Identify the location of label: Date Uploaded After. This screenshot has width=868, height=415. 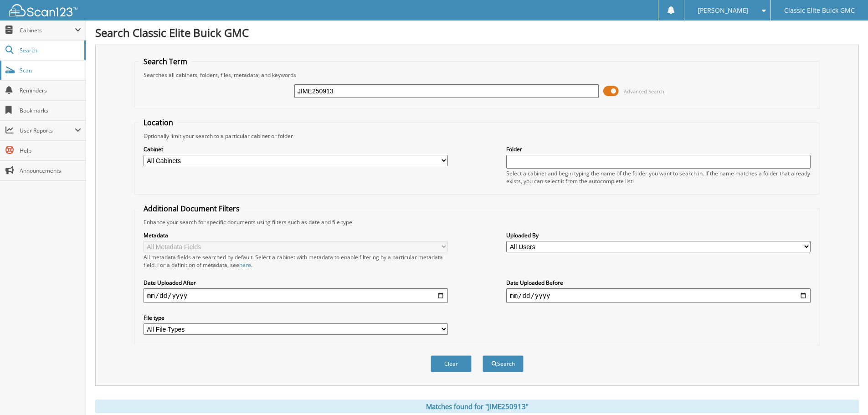
(296, 283).